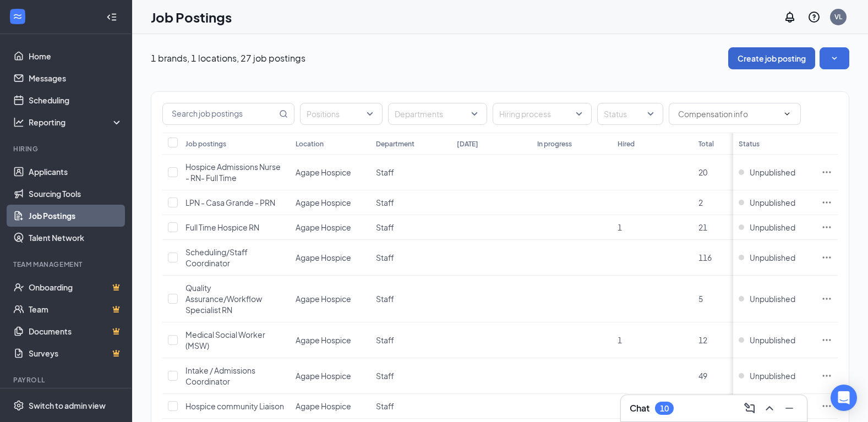 The height and width of the screenshot is (422, 868). Describe the element at coordinates (66, 264) in the screenshot. I see `div: Team Management` at that location.